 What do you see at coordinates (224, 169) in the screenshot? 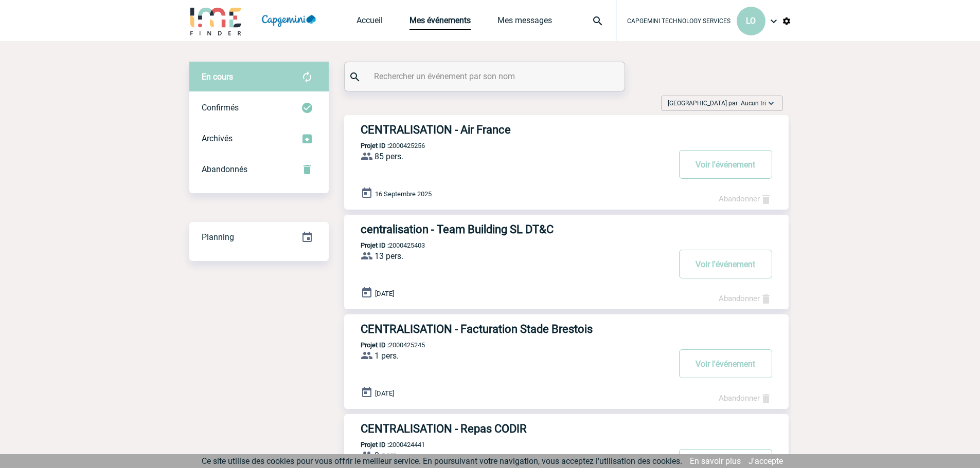
I see `span: Abandonnés` at bounding box center [224, 169].